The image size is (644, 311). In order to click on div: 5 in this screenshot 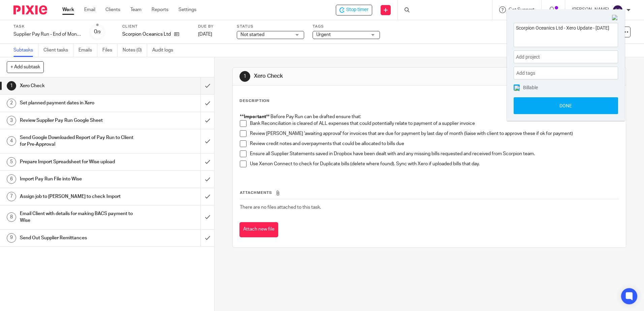, I will do `click(11, 162)`.